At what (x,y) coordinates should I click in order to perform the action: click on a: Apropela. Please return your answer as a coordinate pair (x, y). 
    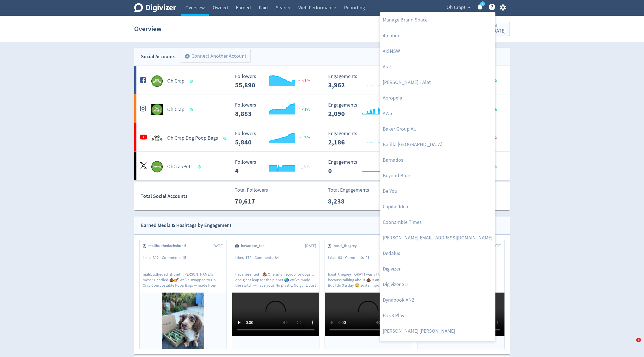
    Looking at the image, I should click on (437, 98).